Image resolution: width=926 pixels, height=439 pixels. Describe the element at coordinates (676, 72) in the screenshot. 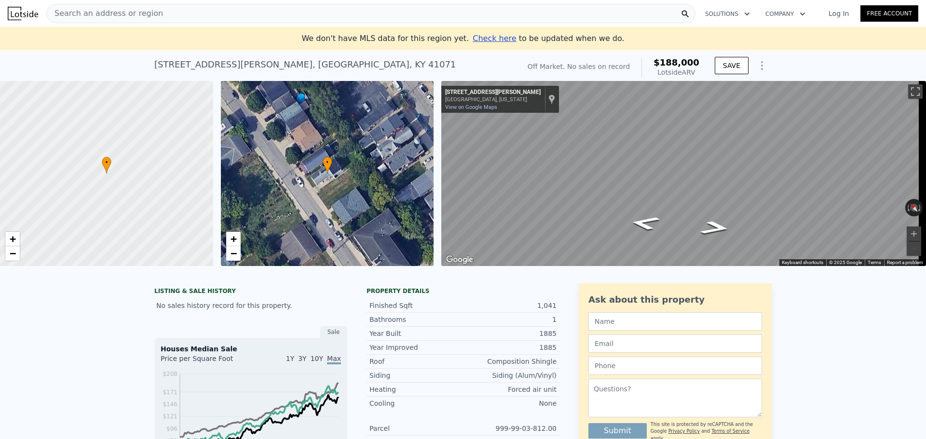

I see `div: Lotside ARV` at that location.